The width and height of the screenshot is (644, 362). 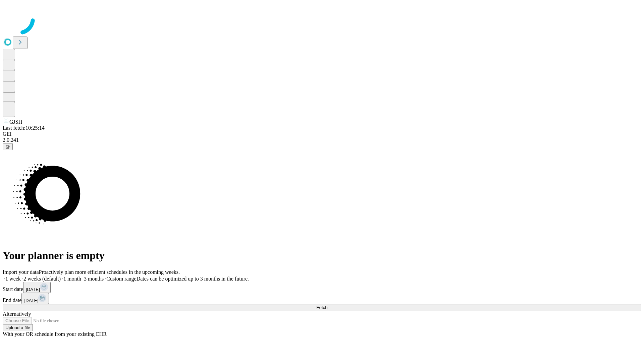 I want to click on span: Last fetch: 10:25:14, so click(x=23, y=128).